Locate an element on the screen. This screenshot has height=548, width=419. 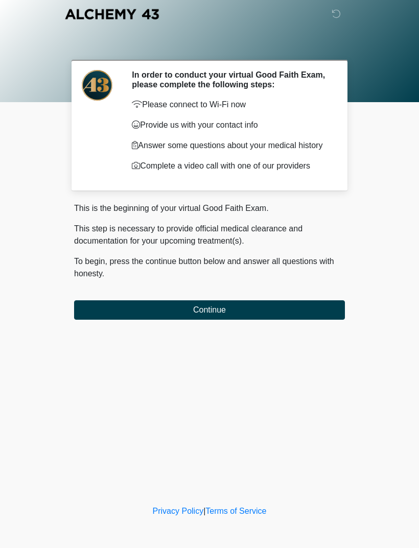
img: Agent Avatar is located at coordinates (97, 85).